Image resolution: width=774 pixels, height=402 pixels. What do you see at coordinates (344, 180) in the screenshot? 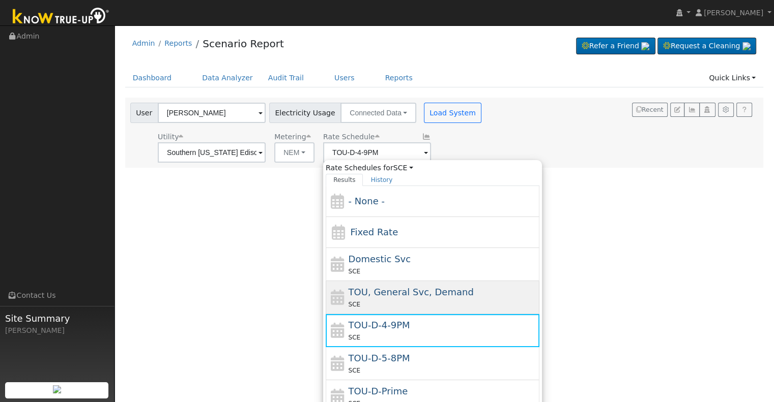
I see `a: Results` at bounding box center [344, 180].